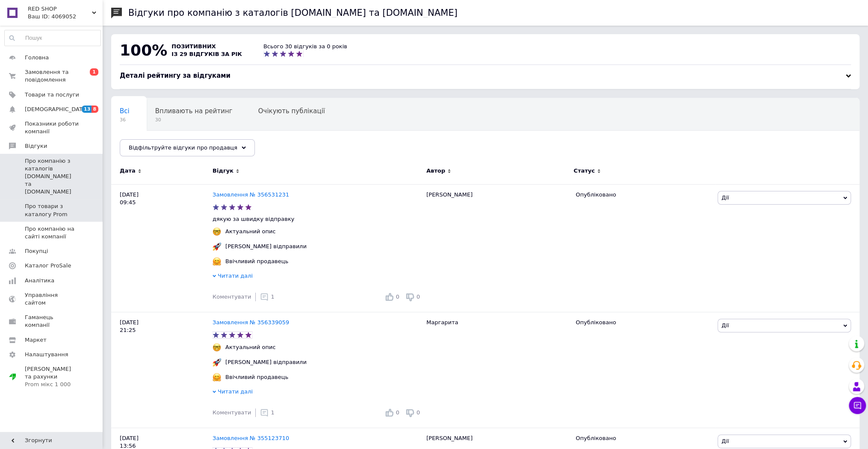 The width and height of the screenshot is (868, 449). What do you see at coordinates (47, 355) in the screenshot?
I see `span: Налаштування` at bounding box center [47, 355].